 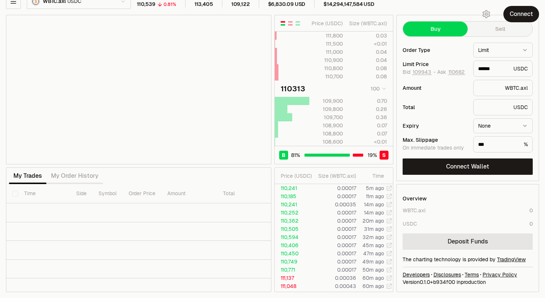 What do you see at coordinates (334, 286) in the screenshot?
I see `td: 0.00043` at bounding box center [334, 286].